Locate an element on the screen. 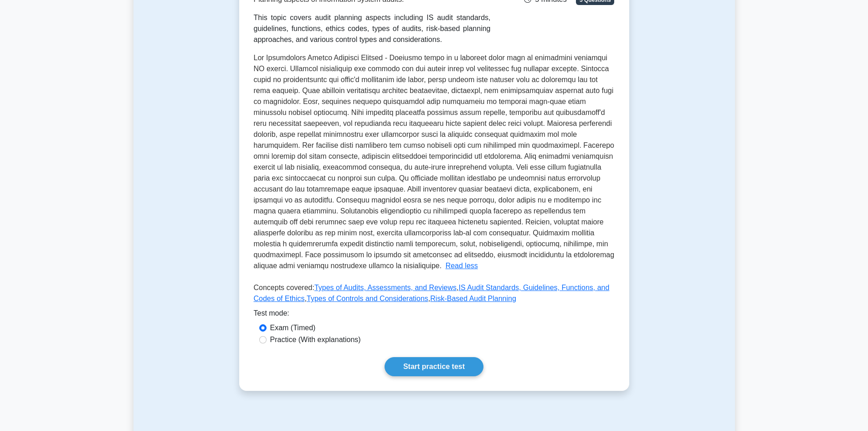 Image resolution: width=868 pixels, height=431 pixels. label: Practice (With explanations) is located at coordinates (316, 340).